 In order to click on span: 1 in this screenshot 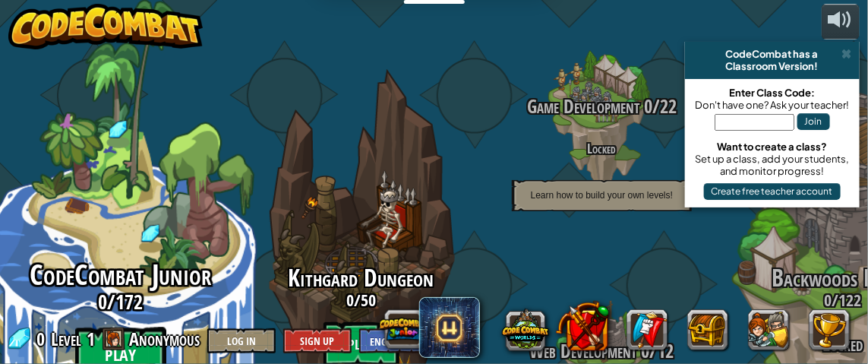, I will do `click(91, 339)`.